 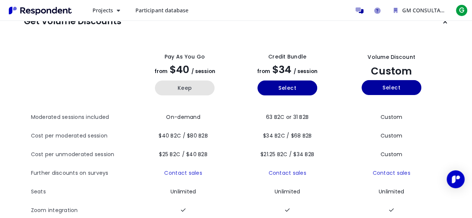 What do you see at coordinates (287, 88) in the screenshot?
I see `button: Select yearly basic plan` at bounding box center [287, 88].